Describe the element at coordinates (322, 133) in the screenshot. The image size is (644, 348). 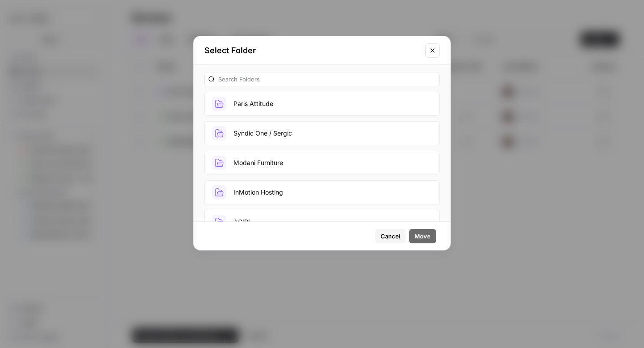
I see `button: Syndic One / Sergic` at that location.